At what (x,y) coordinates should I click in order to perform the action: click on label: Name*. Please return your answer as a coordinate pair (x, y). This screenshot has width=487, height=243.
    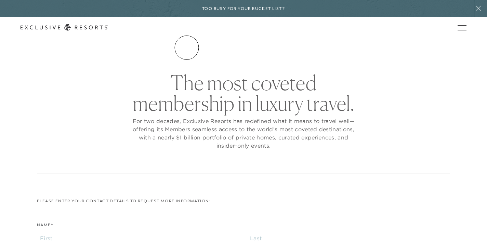
    Looking at the image, I should click on (45, 227).